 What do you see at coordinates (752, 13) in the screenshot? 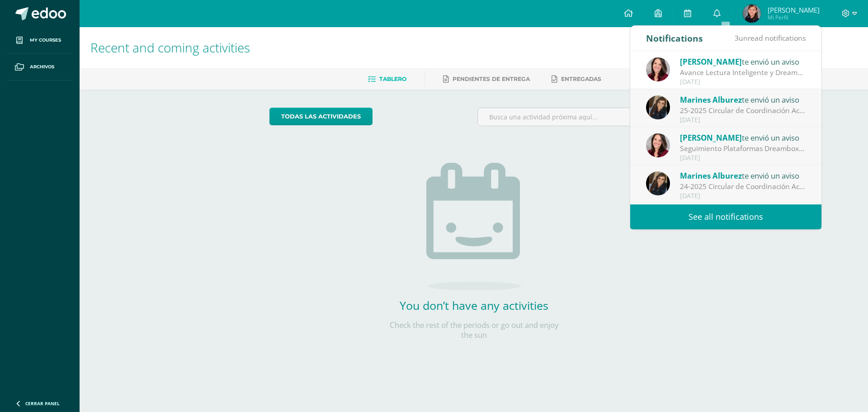
I see `img: 9d5f1b64ffd4c09f521c9609095a07c6.png` at bounding box center [752, 13].